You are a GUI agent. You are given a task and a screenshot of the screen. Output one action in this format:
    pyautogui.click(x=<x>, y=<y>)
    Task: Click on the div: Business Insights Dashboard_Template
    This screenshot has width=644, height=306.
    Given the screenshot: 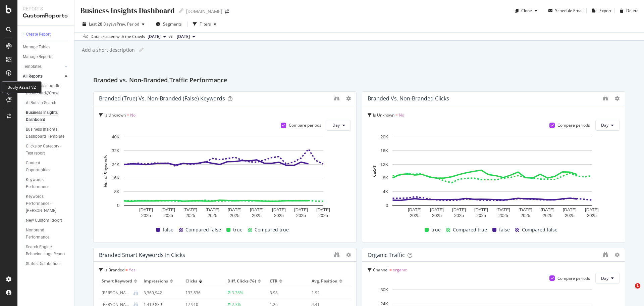 What is the action you would take?
    pyautogui.click(x=45, y=133)
    